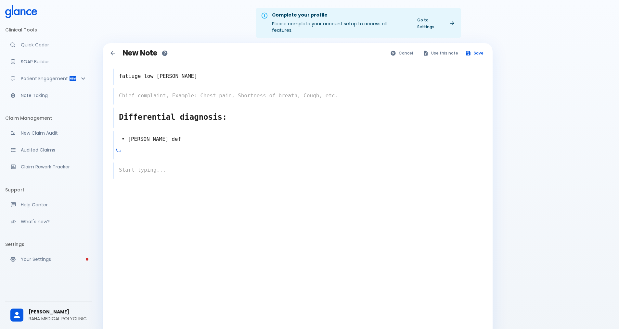 The width and height of the screenshot is (619, 329). What do you see at coordinates (54, 150) in the screenshot?
I see `p: Audited Claims` at bounding box center [54, 150].